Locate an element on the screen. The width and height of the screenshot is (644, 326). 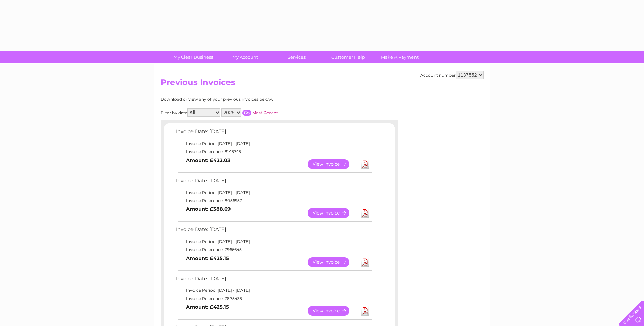
a: Customer Help is located at coordinates (348, 57).